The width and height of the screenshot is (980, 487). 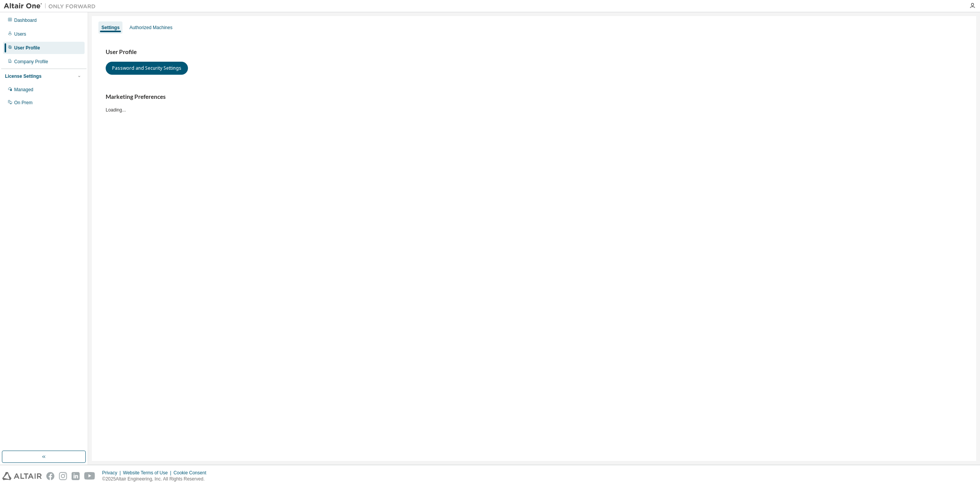 I want to click on button: Password and Security Settings, so click(x=146, y=68).